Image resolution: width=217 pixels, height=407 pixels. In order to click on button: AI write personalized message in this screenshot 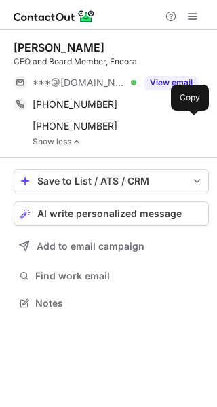, I will do `click(111, 214)`.